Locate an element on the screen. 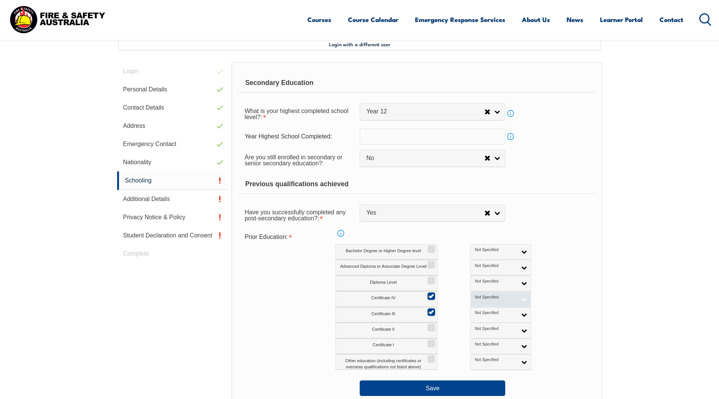  div: Previous qualifications achieved is located at coordinates (417, 184).